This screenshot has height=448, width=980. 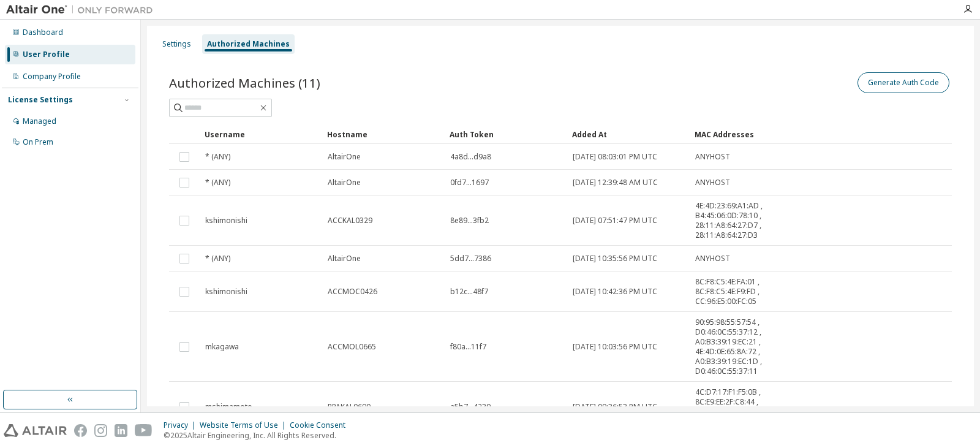 I want to click on span: RPAKAL0690, so click(x=350, y=407).